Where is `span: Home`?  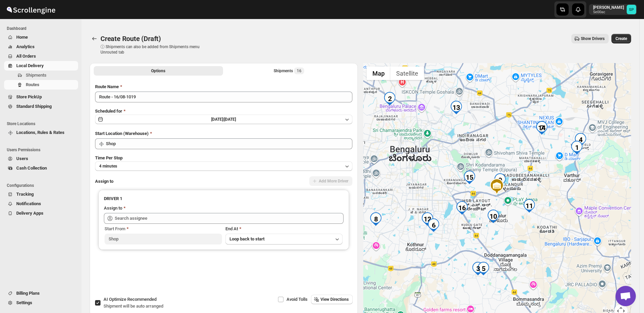
span: Home is located at coordinates (22, 37).